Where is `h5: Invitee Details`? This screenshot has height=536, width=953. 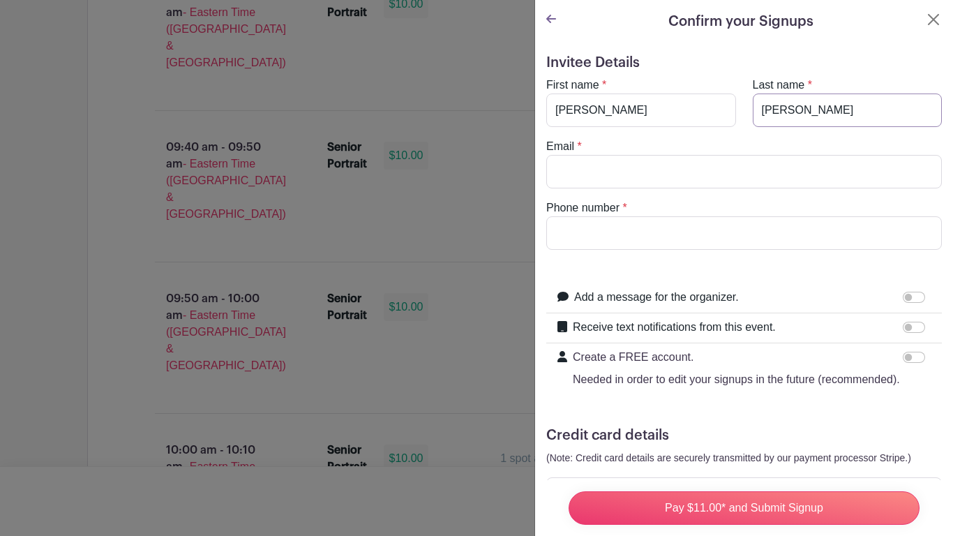 h5: Invitee Details is located at coordinates (744, 63).